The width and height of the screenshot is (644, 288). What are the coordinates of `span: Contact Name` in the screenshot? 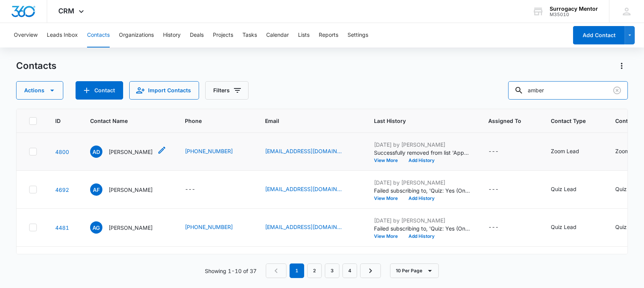 It's located at (122, 121).